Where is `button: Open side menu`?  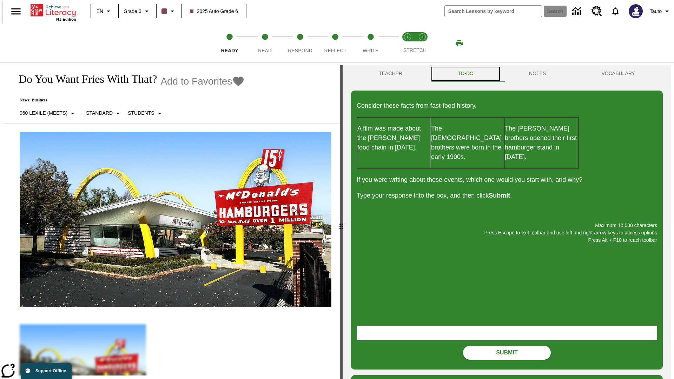
button: Open side menu is located at coordinates (16, 11).